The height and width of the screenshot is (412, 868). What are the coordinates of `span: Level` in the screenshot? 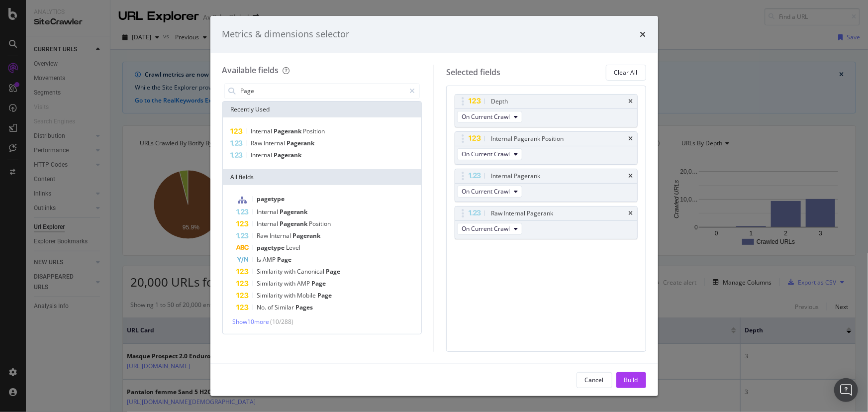 It's located at (294, 248).